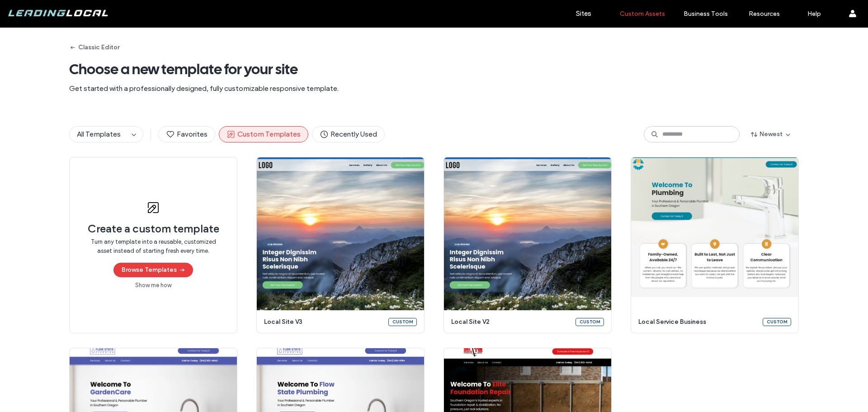  What do you see at coordinates (153, 270) in the screenshot?
I see `button: Browse Templates` at bounding box center [153, 270].